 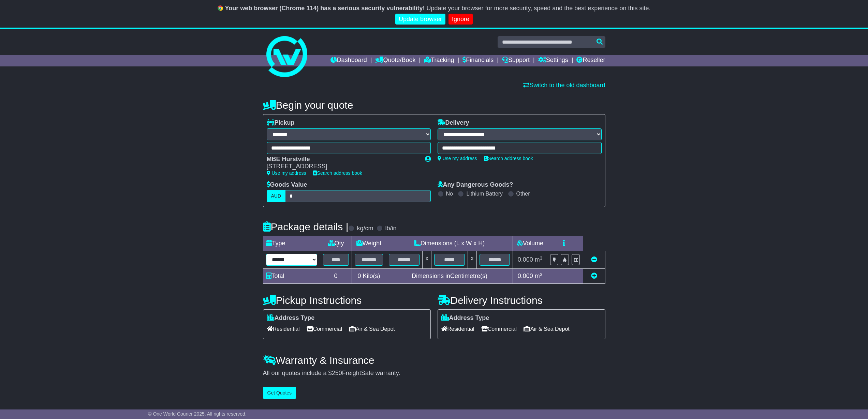 I want to click on label: No, so click(x=449, y=193).